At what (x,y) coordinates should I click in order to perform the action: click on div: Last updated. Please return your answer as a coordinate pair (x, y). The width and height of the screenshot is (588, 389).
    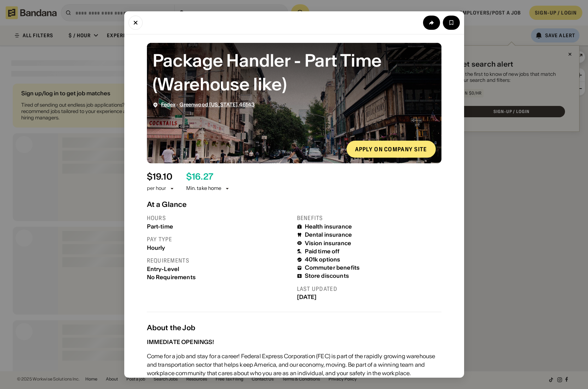
    Looking at the image, I should click on (369, 289).